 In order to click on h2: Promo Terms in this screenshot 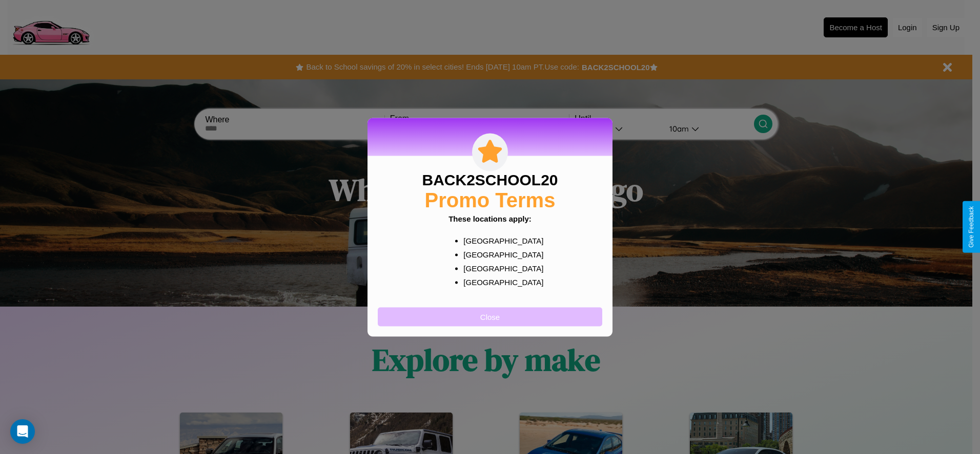, I will do `click(490, 199)`.